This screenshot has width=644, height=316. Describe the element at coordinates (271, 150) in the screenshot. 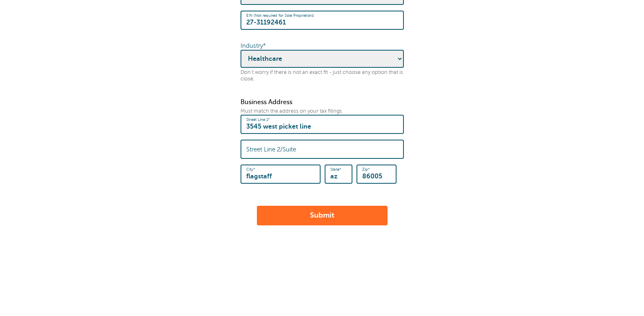

I see `label: Street Line 2/Suite` at that location.